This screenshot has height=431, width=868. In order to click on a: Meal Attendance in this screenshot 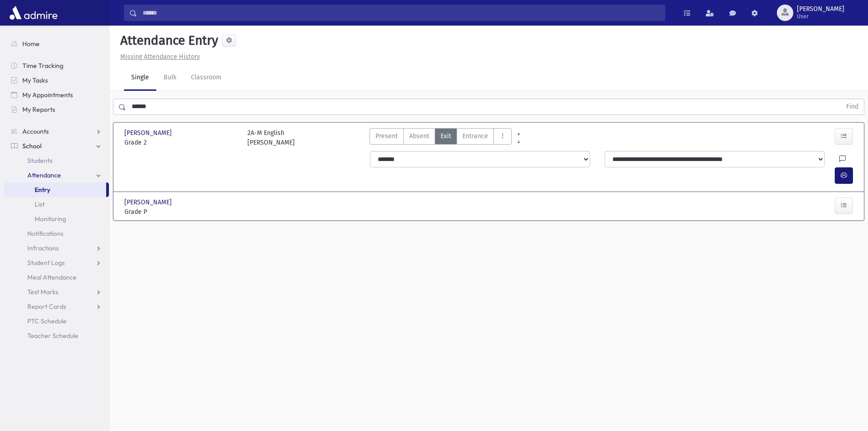, I will do `click(56, 277)`.